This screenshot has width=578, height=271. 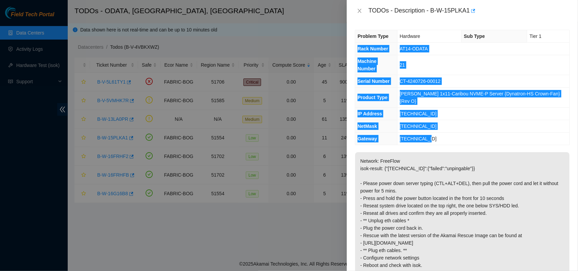 I want to click on span: Machine Number, so click(x=367, y=65).